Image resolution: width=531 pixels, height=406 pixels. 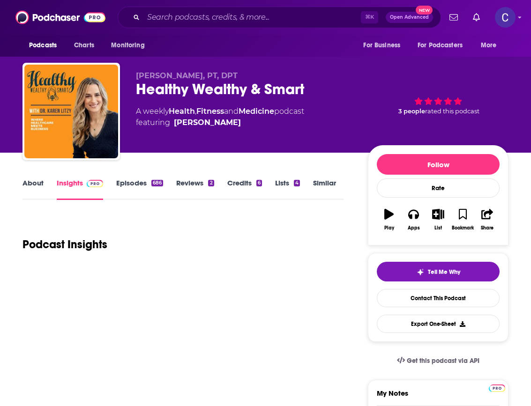 I want to click on a: Lists4, so click(x=287, y=189).